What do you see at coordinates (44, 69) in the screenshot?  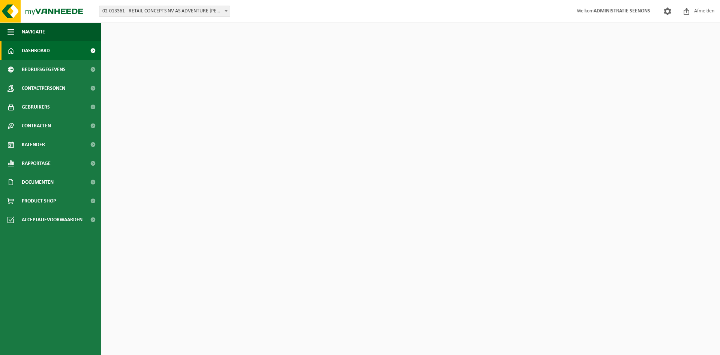 I see `span: Bedrijfsgegevens` at bounding box center [44, 69].